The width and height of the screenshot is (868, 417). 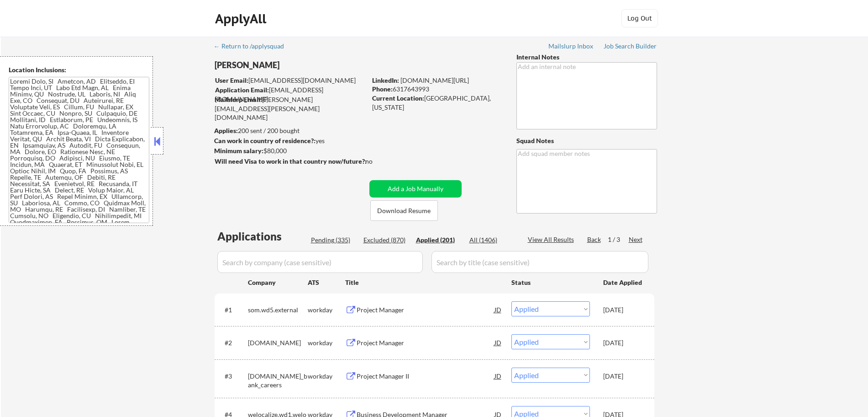 I want to click on div: #1, so click(x=233, y=310).